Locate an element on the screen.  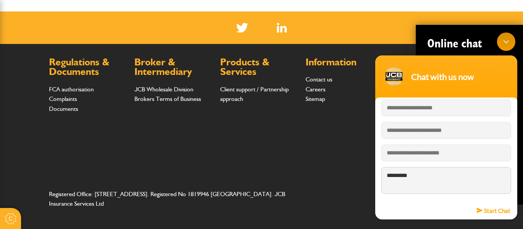
img: d_20077148190_company_1631870298795_20077148190 is located at coordinates (23, 48).